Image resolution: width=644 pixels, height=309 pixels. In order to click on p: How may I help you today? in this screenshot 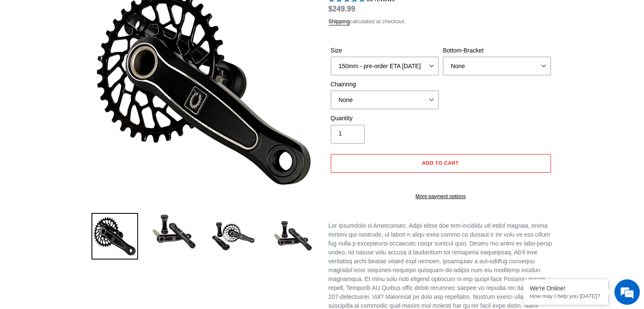, I will do `click(566, 296)`.